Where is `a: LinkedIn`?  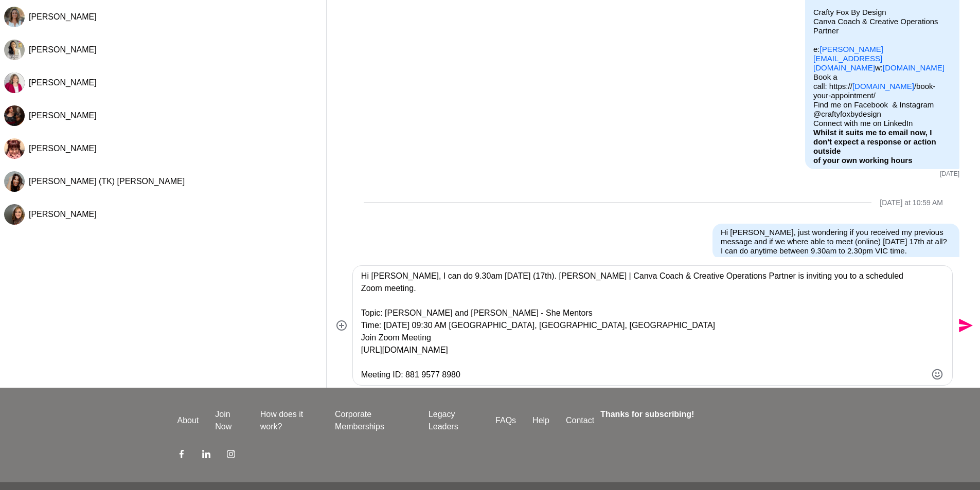 a: LinkedIn is located at coordinates (206, 456).